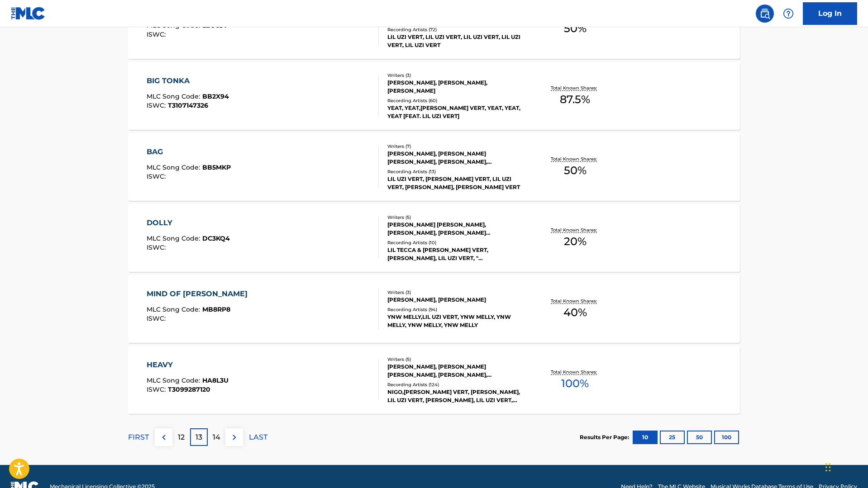 This screenshot has width=868, height=488. Describe the element at coordinates (188, 81) in the screenshot. I see `div: BIG TONKA` at that location.